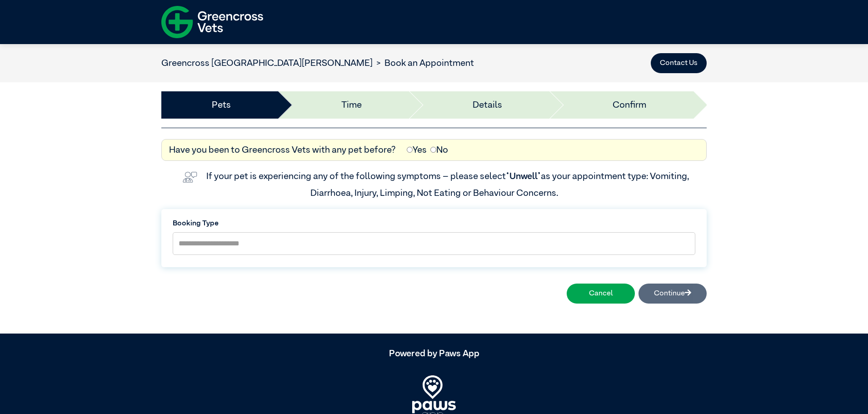 The width and height of the screenshot is (868, 414). Describe the element at coordinates (439, 150) in the screenshot. I see `label: No` at that location.